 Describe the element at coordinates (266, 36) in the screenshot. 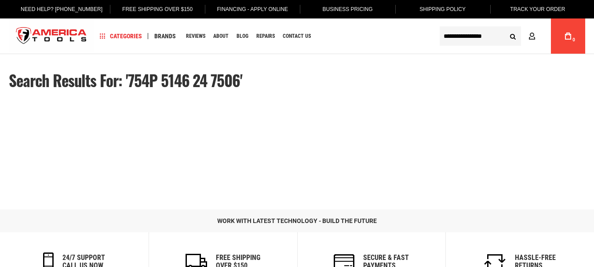

I see `a: Repairs` at that location.